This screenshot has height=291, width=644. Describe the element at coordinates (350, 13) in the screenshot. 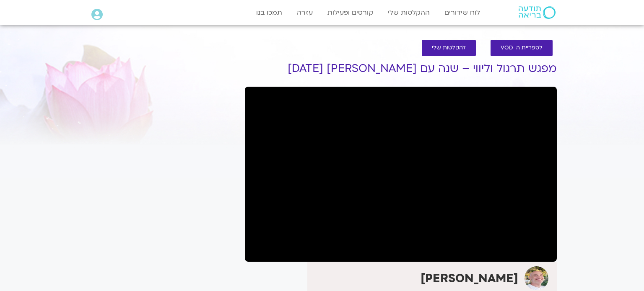

I see `a: קורסים ופעילות` at that location.